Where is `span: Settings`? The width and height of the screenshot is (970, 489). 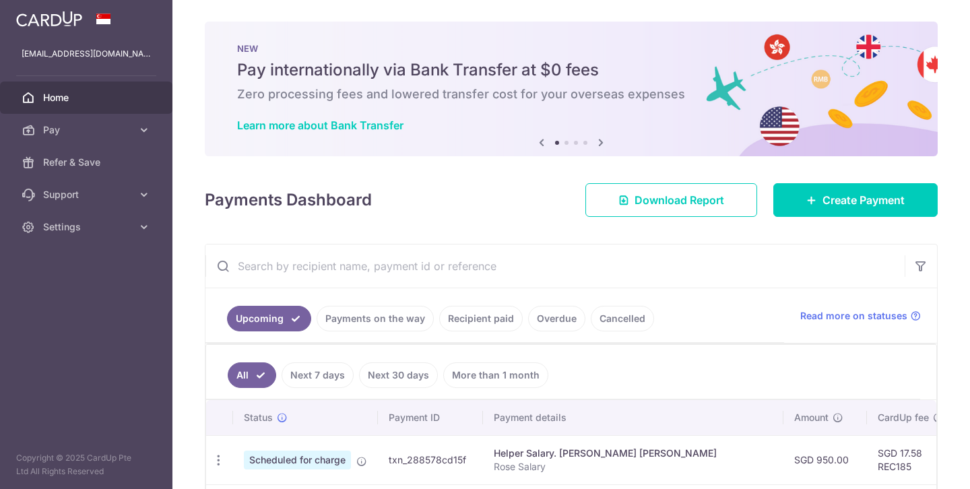 span: Settings is located at coordinates (88, 227).